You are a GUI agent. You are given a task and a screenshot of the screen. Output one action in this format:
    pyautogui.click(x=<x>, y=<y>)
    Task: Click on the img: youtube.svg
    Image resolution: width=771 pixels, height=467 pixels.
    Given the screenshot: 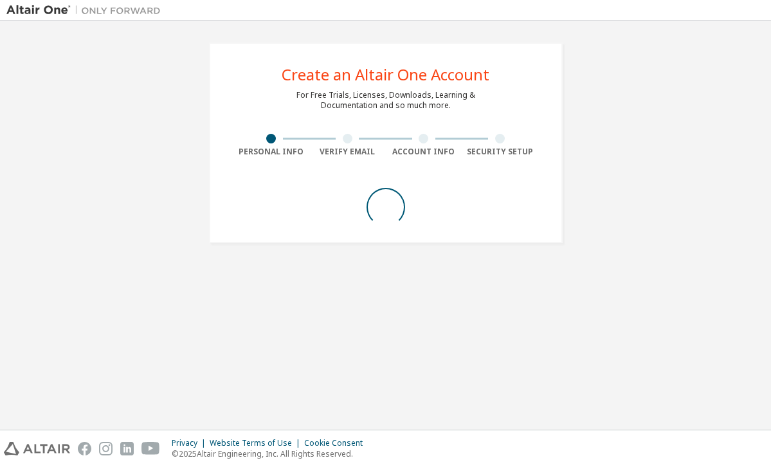 What is the action you would take?
    pyautogui.click(x=150, y=448)
    